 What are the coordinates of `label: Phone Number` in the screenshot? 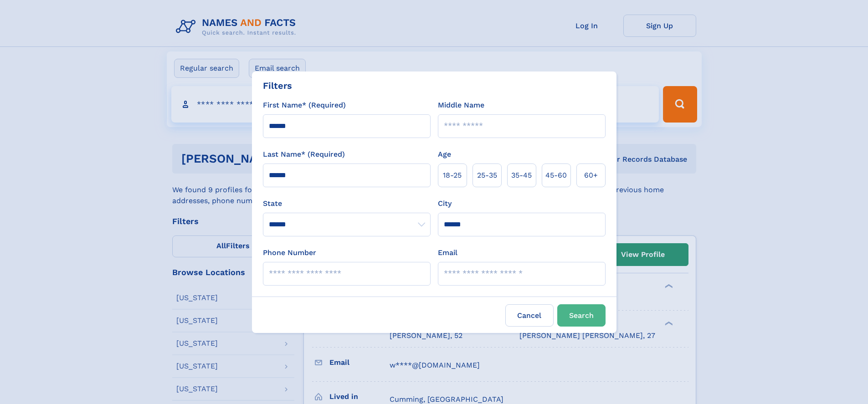 It's located at (289, 253).